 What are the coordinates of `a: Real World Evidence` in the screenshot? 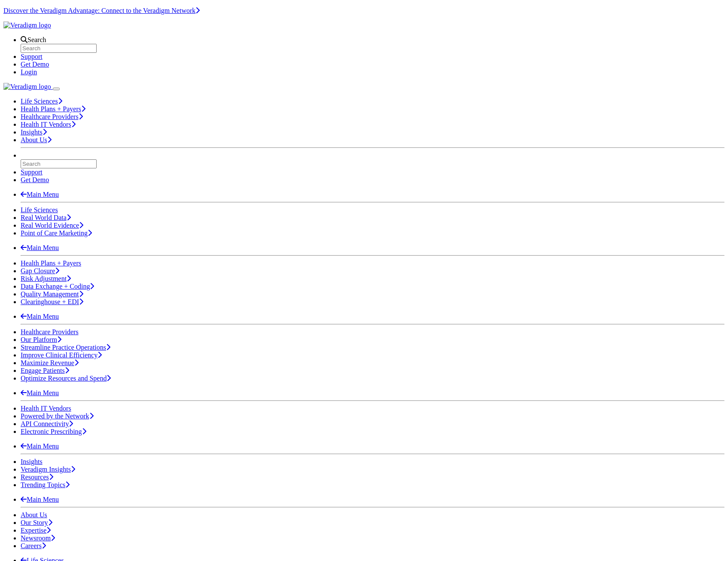 It's located at (52, 225).